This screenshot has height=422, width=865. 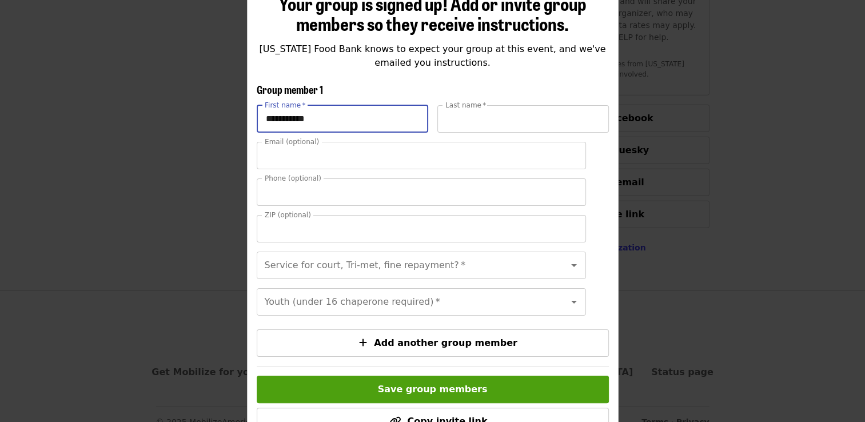 What do you see at coordinates (293, 178) in the screenshot?
I see `label: Phone (optional)` at bounding box center [293, 178].